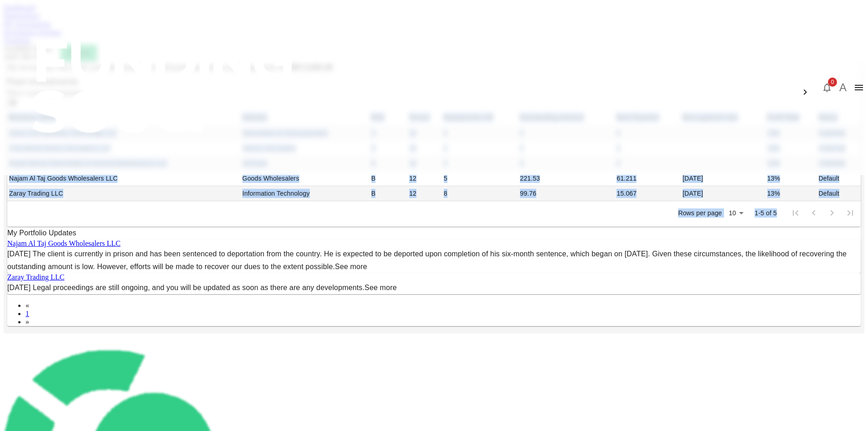  Describe the element at coordinates (64, 243) in the screenshot. I see `a: Najam Al Taj Goods Wholesalers LLC` at that location.